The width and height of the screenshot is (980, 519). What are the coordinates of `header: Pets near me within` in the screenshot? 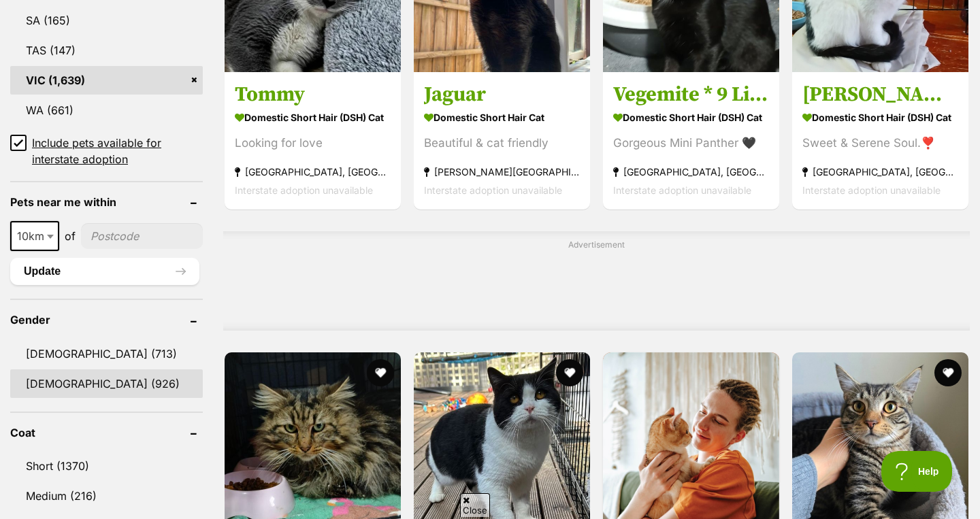 It's located at (106, 202).